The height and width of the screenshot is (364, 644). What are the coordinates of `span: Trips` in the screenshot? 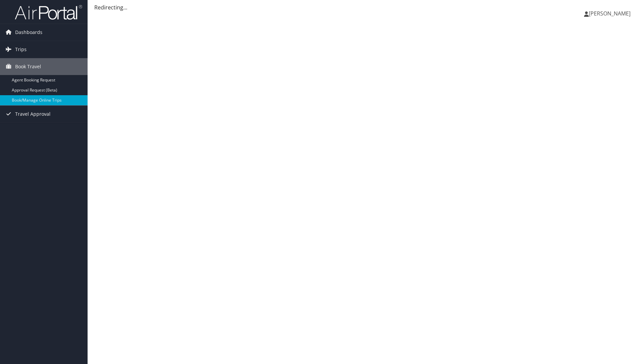 It's located at (21, 50).